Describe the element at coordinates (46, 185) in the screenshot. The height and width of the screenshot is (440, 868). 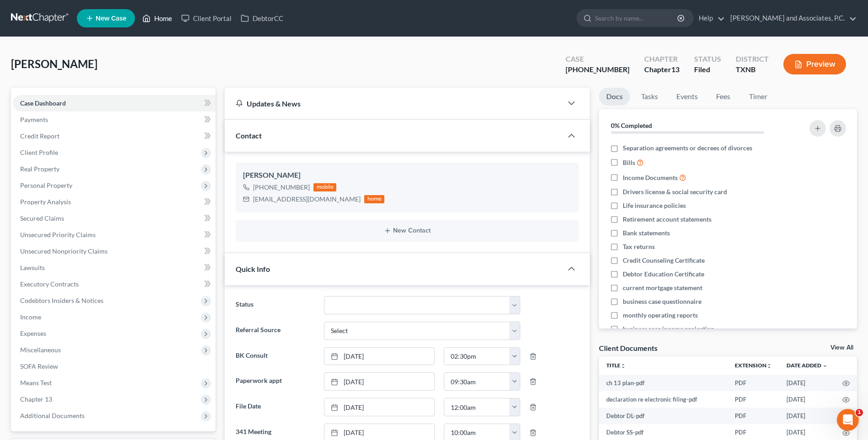
I see `span: Personal Property` at that location.